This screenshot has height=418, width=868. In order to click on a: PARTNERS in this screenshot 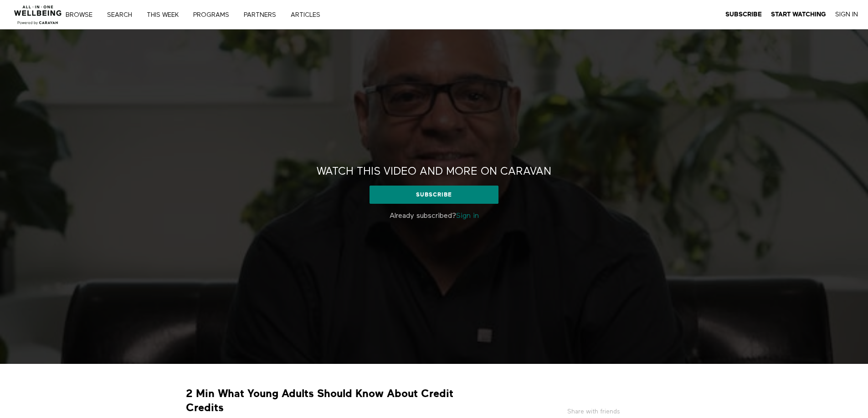, I will do `click(263, 15)`.